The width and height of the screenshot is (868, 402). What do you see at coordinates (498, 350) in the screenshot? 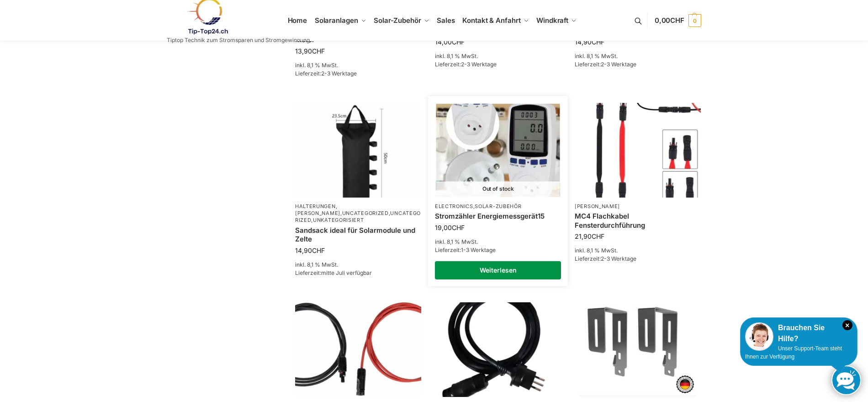
I see `img: Anschlusskabel-3meter` at bounding box center [498, 350].